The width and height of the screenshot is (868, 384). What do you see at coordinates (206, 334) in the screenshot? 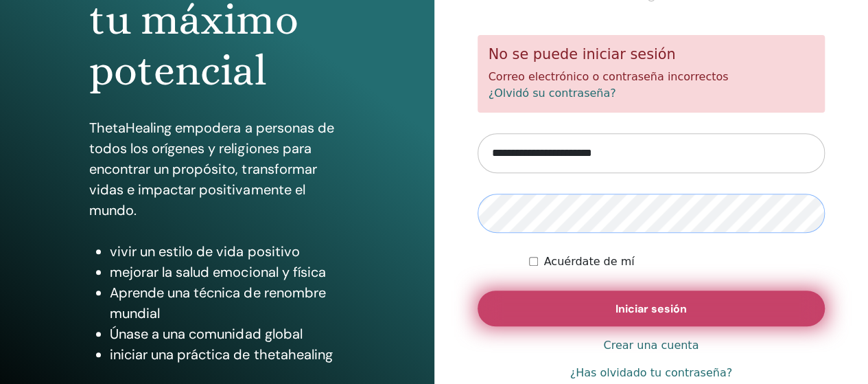
I see `font: Únase a una comunidad global` at bounding box center [206, 334].